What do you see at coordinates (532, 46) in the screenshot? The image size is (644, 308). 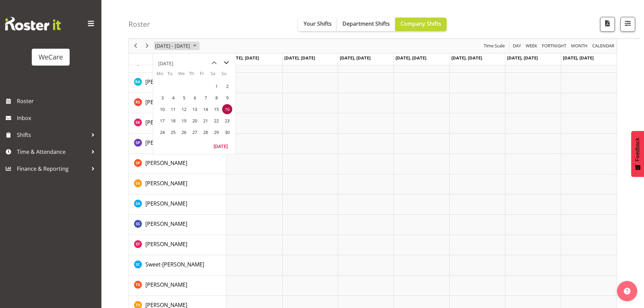 I see `span: Week` at bounding box center [532, 46].